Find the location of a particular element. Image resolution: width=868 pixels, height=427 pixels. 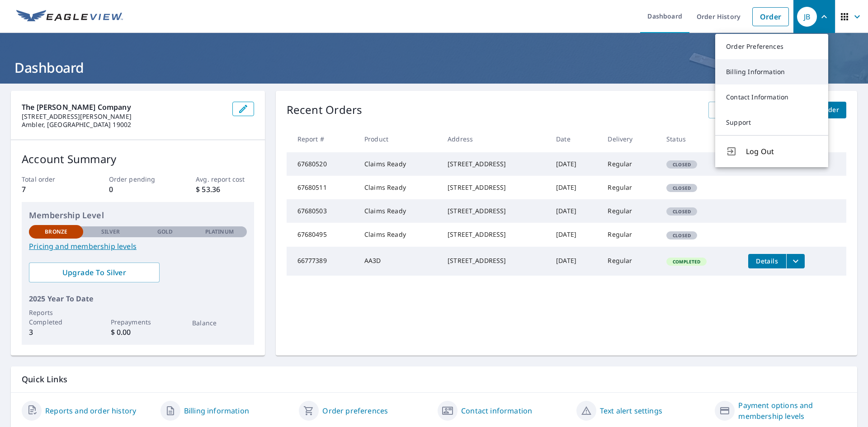

th: Status is located at coordinates (699, 139).